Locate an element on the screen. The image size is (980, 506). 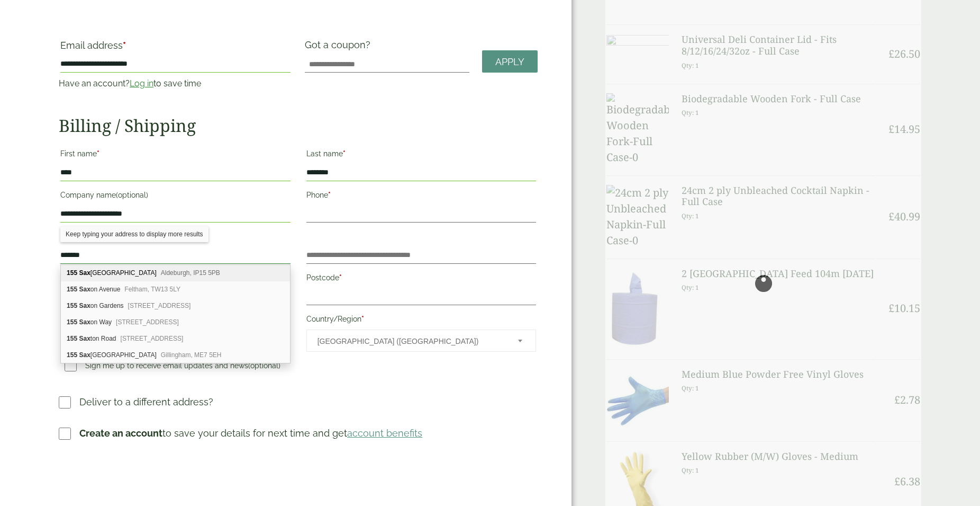
label: Sign me up to receive email updates and news is located at coordinates (173, 367).